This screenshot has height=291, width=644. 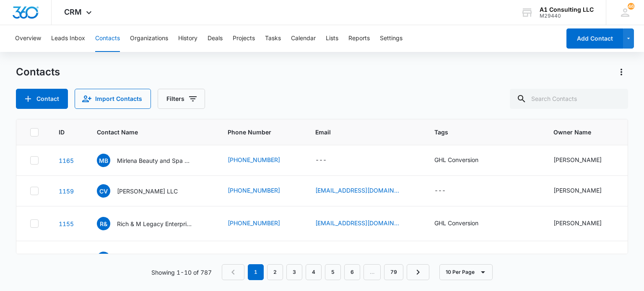 What do you see at coordinates (145, 191) in the screenshot?
I see `div: Contact Name - Cristian VALENTIN LLC - Select to Edit Field` at bounding box center [145, 191].